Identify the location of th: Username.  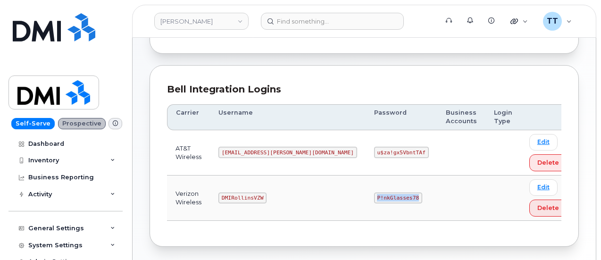
(288, 117).